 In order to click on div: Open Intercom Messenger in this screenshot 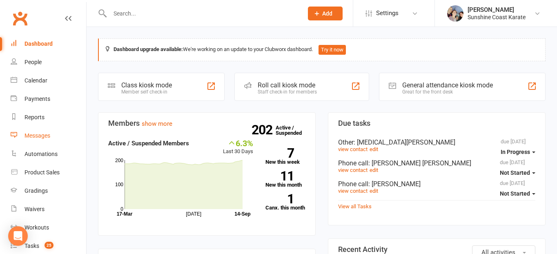, I will do `click(18, 236)`.